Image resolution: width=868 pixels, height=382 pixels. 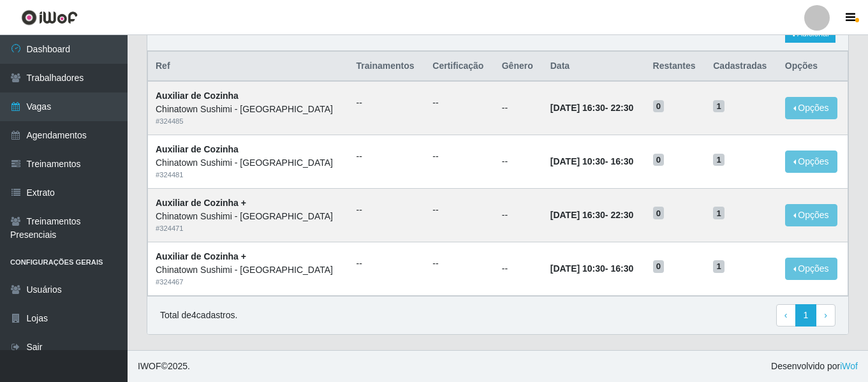 What do you see at coordinates (825, 315) in the screenshot?
I see `a: Next` at bounding box center [825, 315].